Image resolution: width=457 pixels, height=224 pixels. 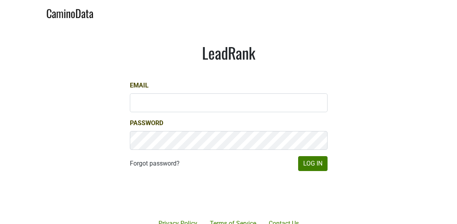 What do you see at coordinates (146, 123) in the screenshot?
I see `label: Password` at bounding box center [146, 123].